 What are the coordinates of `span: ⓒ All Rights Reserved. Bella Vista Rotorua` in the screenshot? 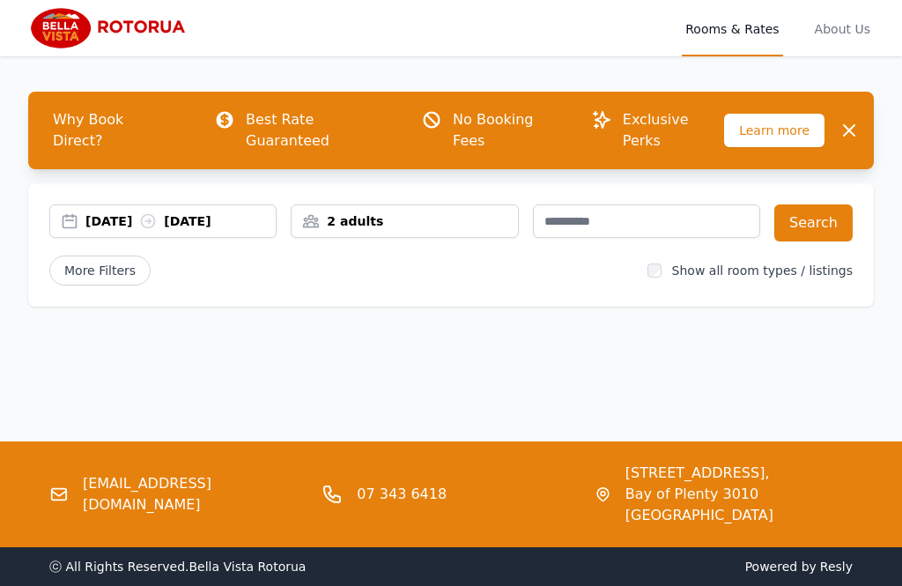 It's located at (177, 566).